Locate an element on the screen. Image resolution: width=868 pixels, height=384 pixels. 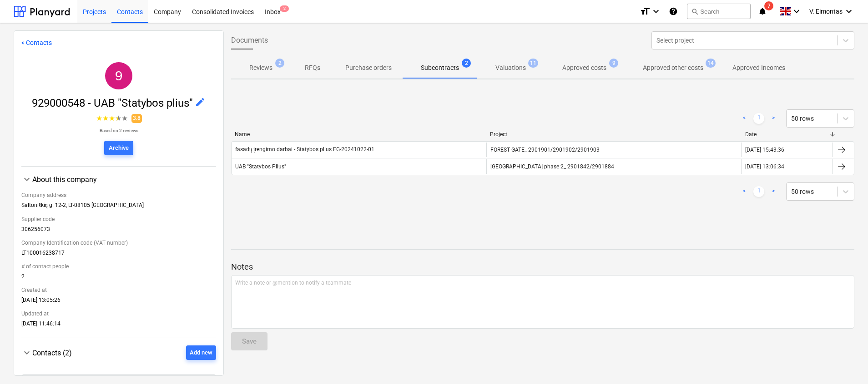
p: Valuations is located at coordinates (510, 67).